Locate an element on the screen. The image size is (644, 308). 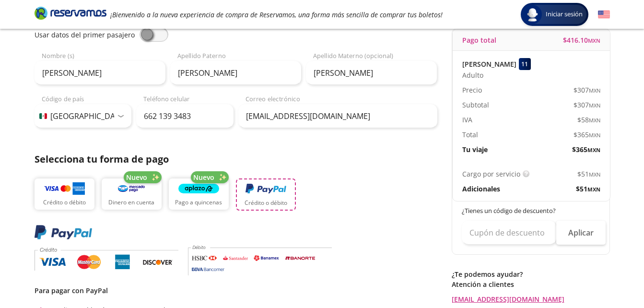
img: MX is located at coordinates (43, 116).